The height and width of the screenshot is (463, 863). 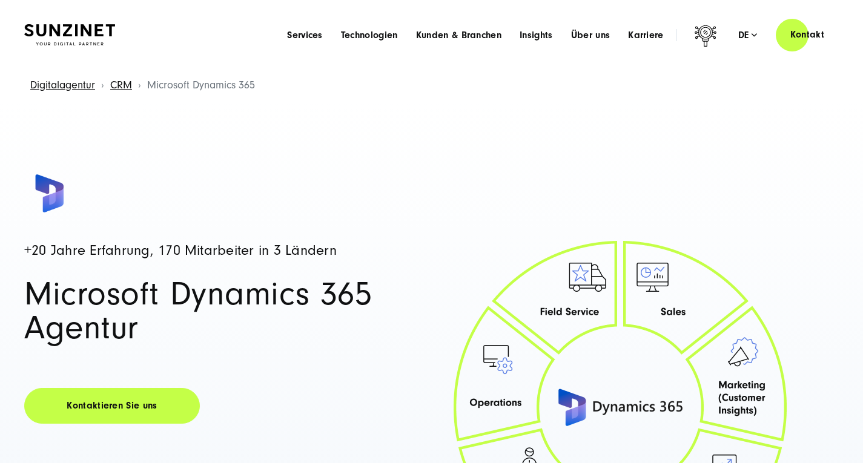 I want to click on span: Microsoft Dynamics 365, so click(x=201, y=85).